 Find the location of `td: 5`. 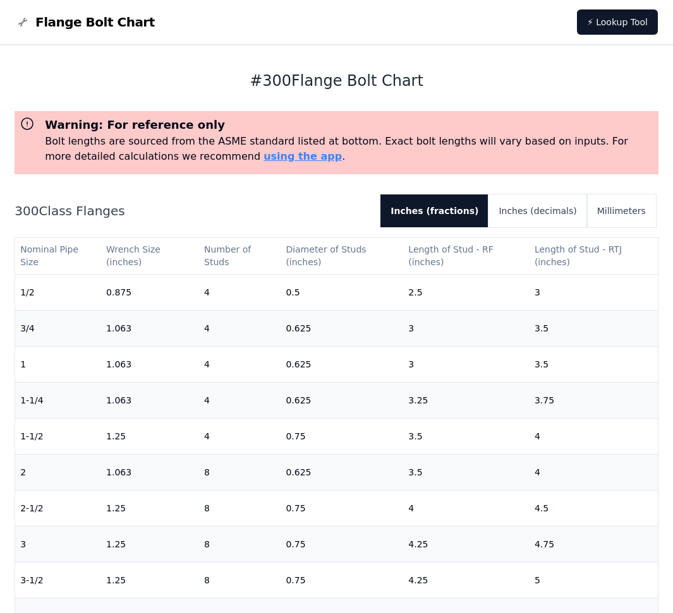

td: 5 is located at coordinates (593, 580).